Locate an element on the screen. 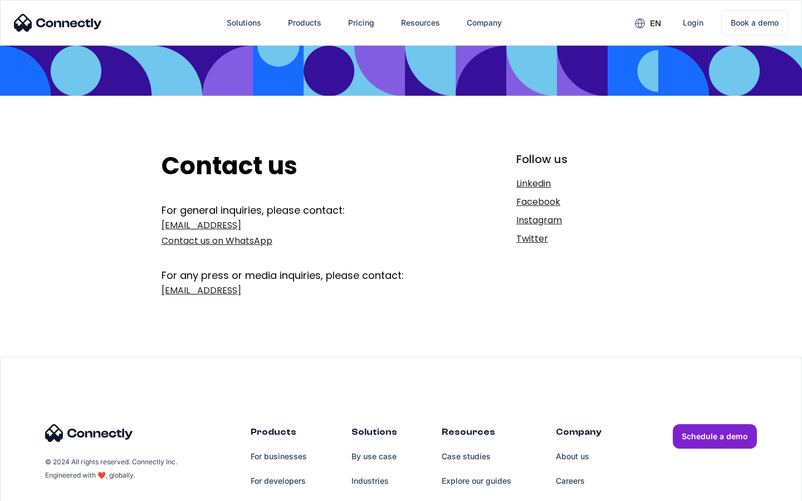  a: For businesses is located at coordinates (278, 457).